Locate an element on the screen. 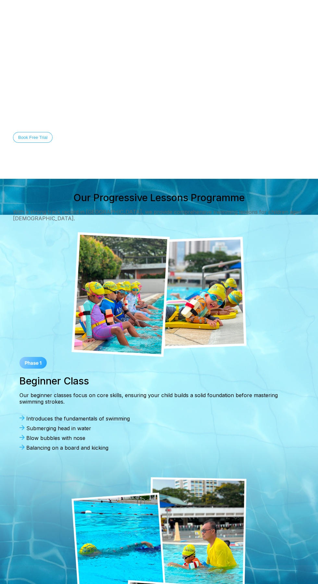 The height and width of the screenshot is (584, 318). div: Our beginner classes focus on core skills, ensuring your child builds a solid foundation before m... is located at coordinates (159, 398).